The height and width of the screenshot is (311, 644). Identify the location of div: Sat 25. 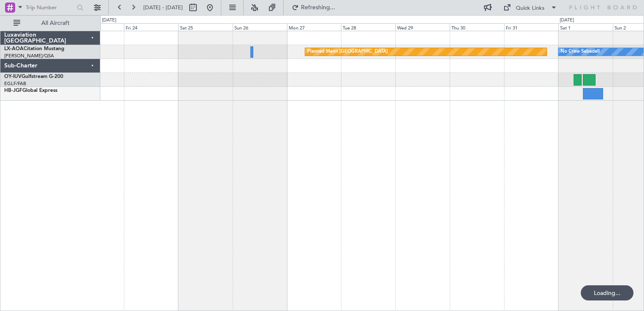
(206, 27).